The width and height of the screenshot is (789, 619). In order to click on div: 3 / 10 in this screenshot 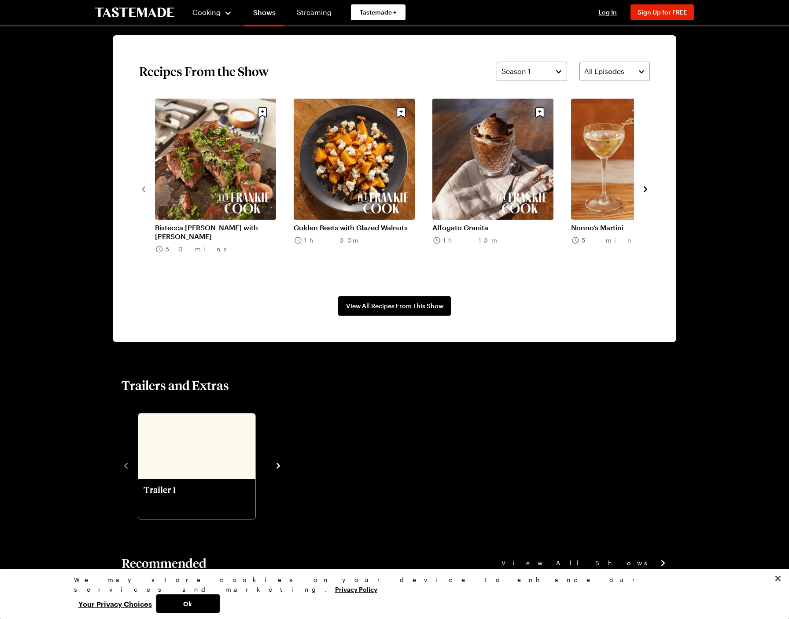, I will do `click(502, 188)`.